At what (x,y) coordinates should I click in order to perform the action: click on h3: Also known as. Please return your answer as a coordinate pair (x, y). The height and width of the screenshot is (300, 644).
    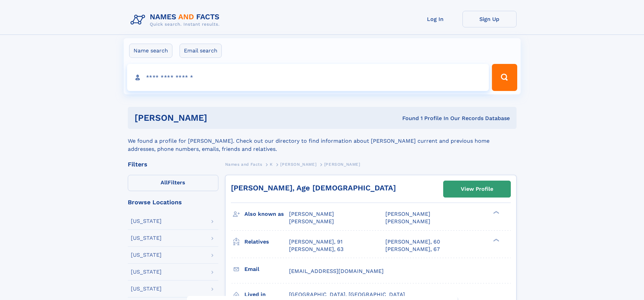
    Looking at the image, I should click on (267, 214).